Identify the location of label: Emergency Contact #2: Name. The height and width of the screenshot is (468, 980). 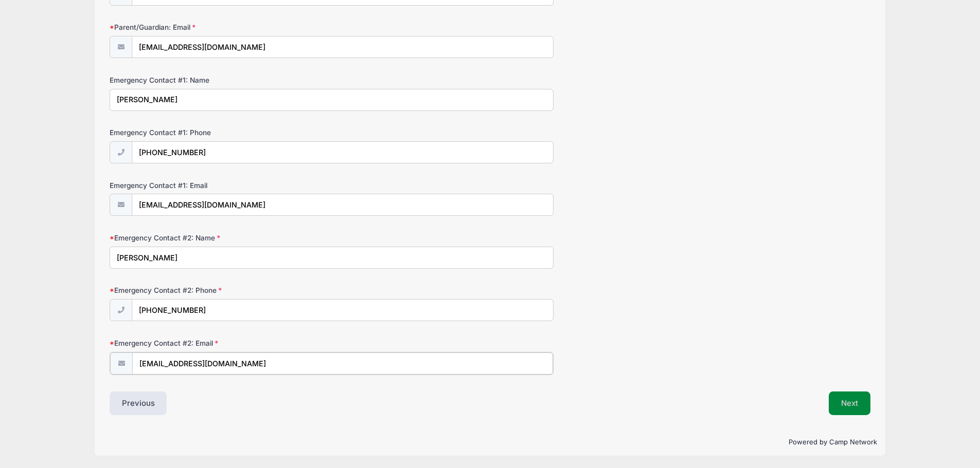
(236, 238).